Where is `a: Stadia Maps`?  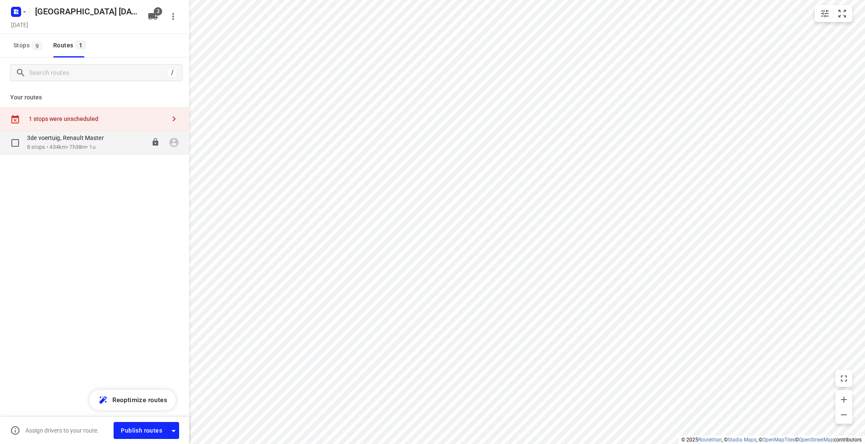 a: Stadia Maps is located at coordinates (742, 439).